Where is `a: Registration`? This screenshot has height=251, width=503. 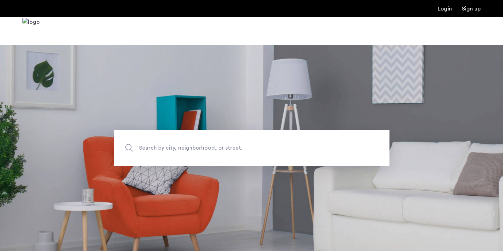 a: Registration is located at coordinates (471, 9).